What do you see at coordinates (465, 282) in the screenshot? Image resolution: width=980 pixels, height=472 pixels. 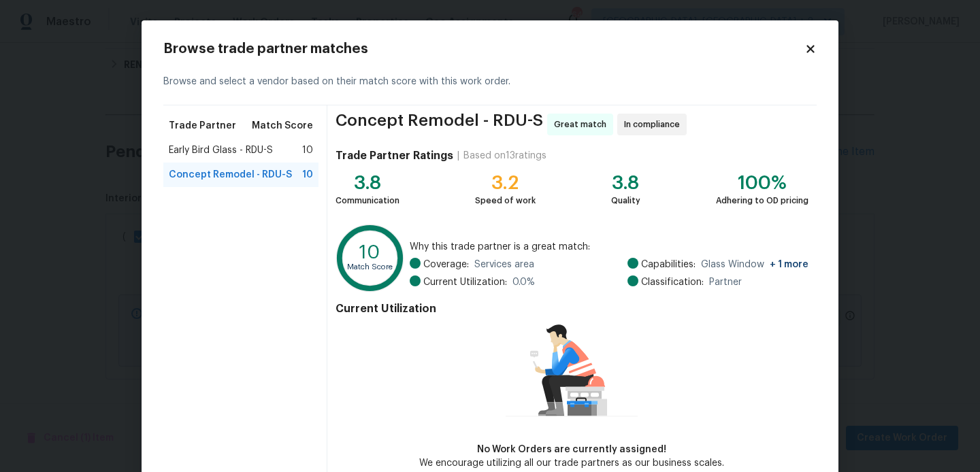 I see `span: Current Utilization:` at bounding box center [465, 282].